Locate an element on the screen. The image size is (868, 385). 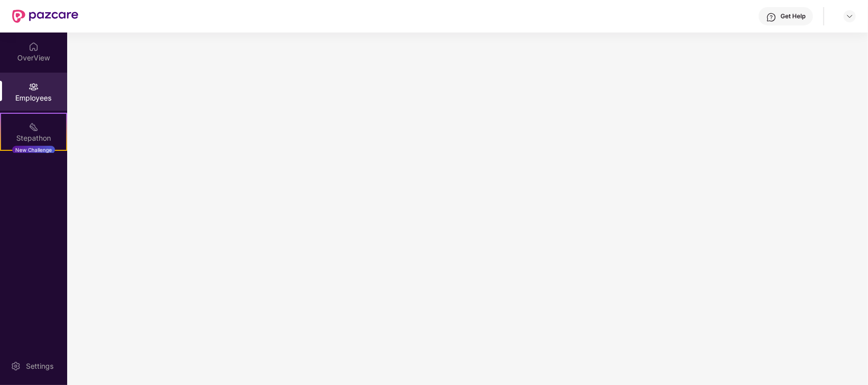
img: svg+xml;base64,PHN2ZyBpZD0iSG9tZSIgeG1sbnM9Imh0dHA6Ly93d3cudzMub3JnLzIwMDAvc3ZnIiB3aWR0aD0iMjAiIG... is located at coordinates (33, 46).